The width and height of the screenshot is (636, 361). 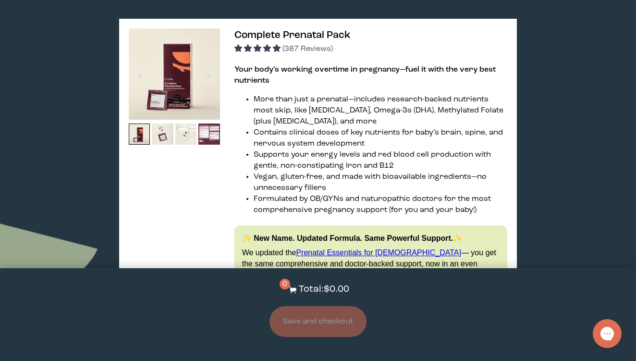 I want to click on p: Total: $0.00, so click(x=324, y=289).